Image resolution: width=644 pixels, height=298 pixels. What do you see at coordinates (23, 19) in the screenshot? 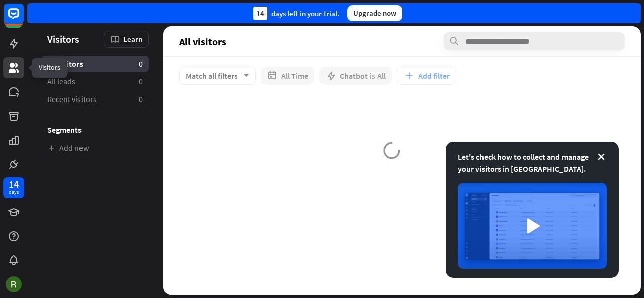
I see `button: Open LiveChat chat widget` at bounding box center [23, 19].